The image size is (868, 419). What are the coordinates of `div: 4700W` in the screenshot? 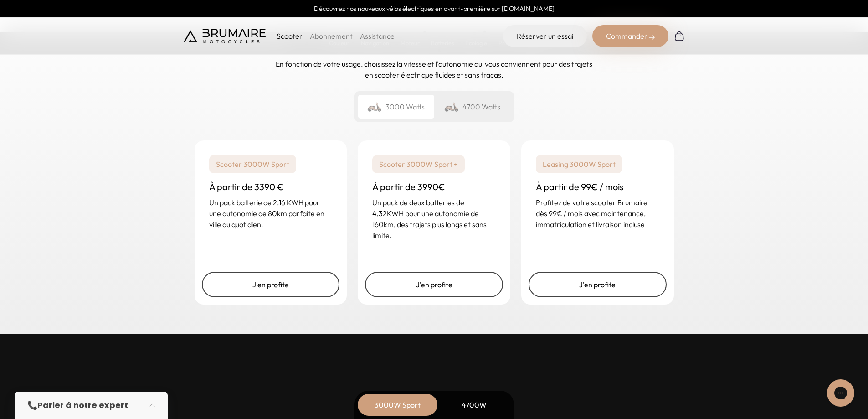 It's located at (475, 405).